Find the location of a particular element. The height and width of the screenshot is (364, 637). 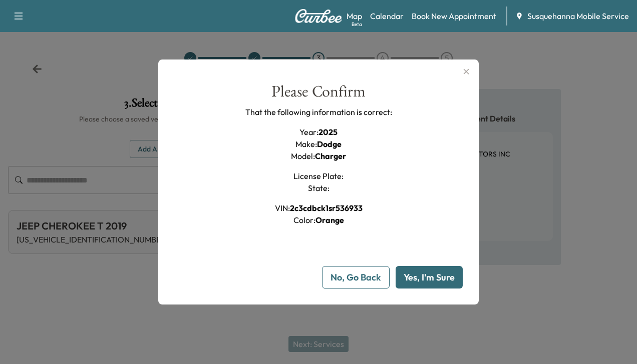

a: Book New Appointment is located at coordinates (454, 16).